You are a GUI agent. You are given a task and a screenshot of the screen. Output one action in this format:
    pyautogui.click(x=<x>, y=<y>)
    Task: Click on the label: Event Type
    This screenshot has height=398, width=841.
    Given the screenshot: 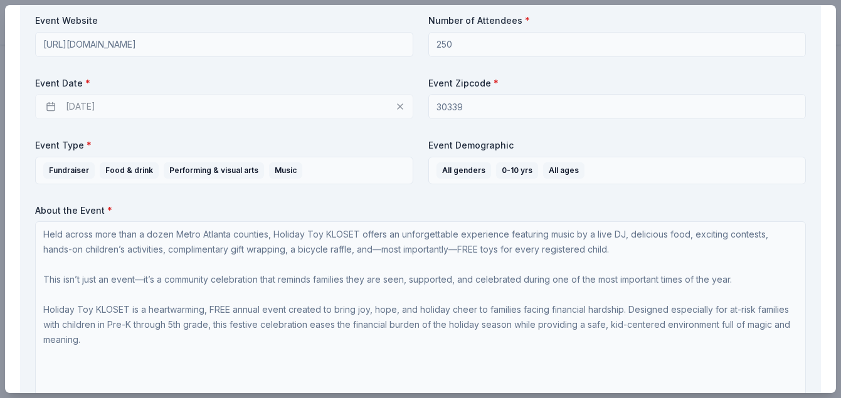 What is the action you would take?
    pyautogui.click(x=224, y=146)
    